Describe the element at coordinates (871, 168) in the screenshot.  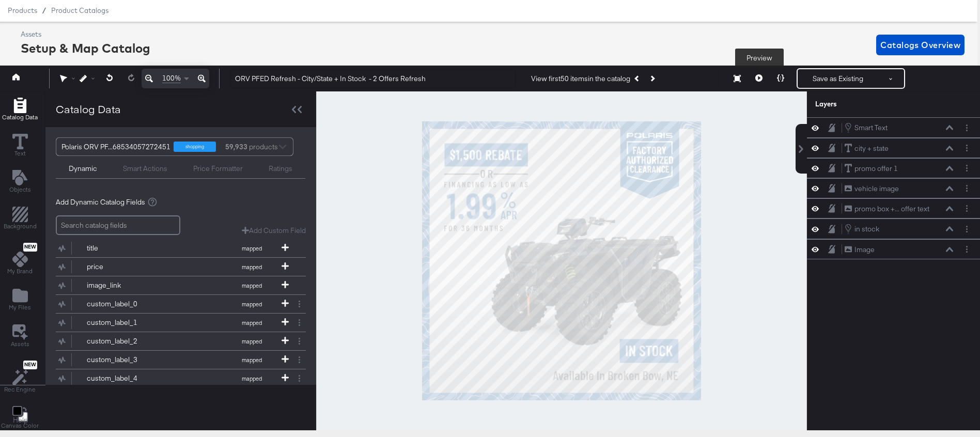
I see `button: promo offer 1` at that location.